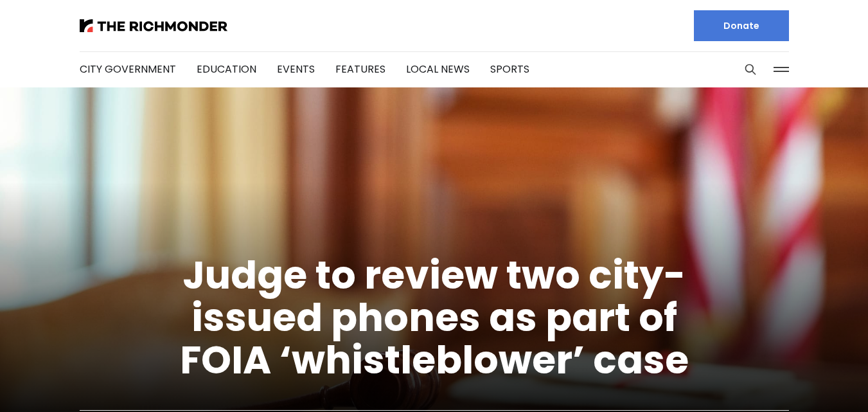 The width and height of the screenshot is (868, 412). Describe the element at coordinates (128, 69) in the screenshot. I see `a: City Government` at that location.